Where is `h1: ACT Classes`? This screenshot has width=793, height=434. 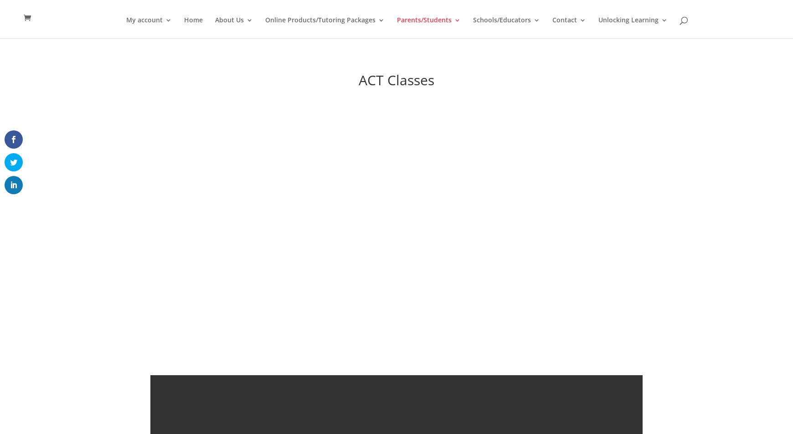
h1: ACT Classes is located at coordinates (396, 82).